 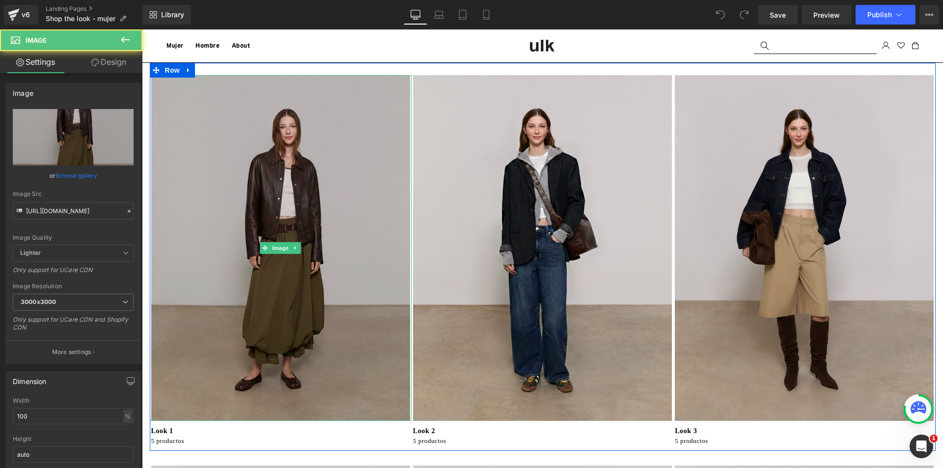 I want to click on a: Mobile, so click(x=486, y=15).